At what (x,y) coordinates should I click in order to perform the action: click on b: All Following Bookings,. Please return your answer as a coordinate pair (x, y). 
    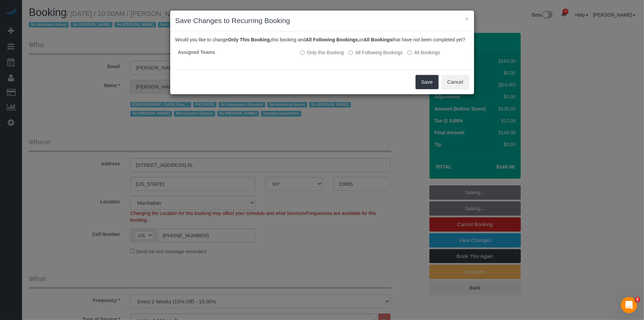
    Looking at the image, I should click on (332, 40).